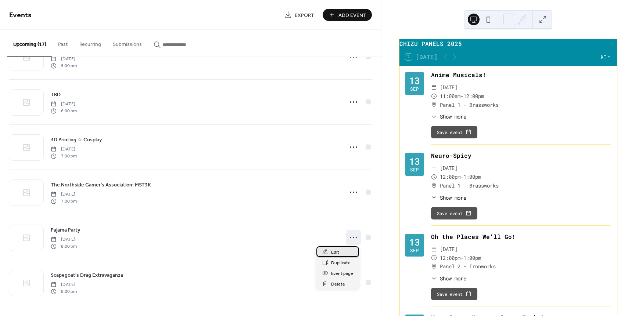  Describe the element at coordinates (521, 237) in the screenshot. I see `div: Oh the Places We'll Go!` at that location.